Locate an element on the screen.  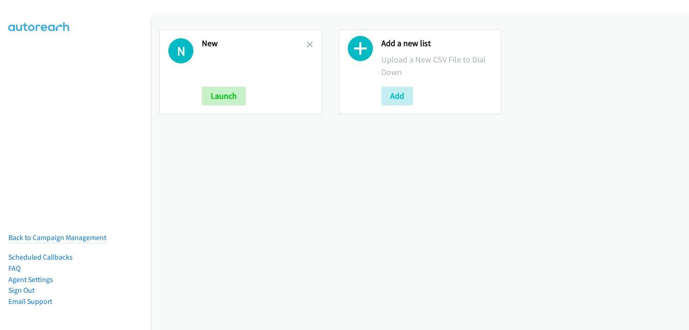
a: Agent Settings is located at coordinates (31, 279).